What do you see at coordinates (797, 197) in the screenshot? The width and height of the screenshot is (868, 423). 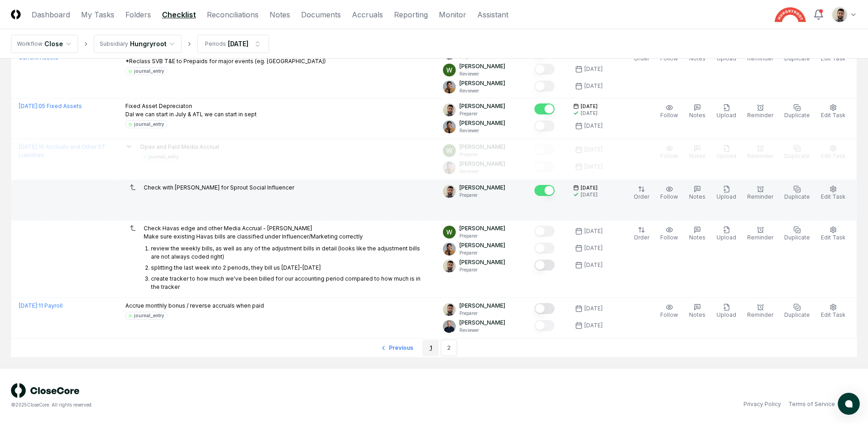 I see `span: Duplicate` at bounding box center [797, 197].